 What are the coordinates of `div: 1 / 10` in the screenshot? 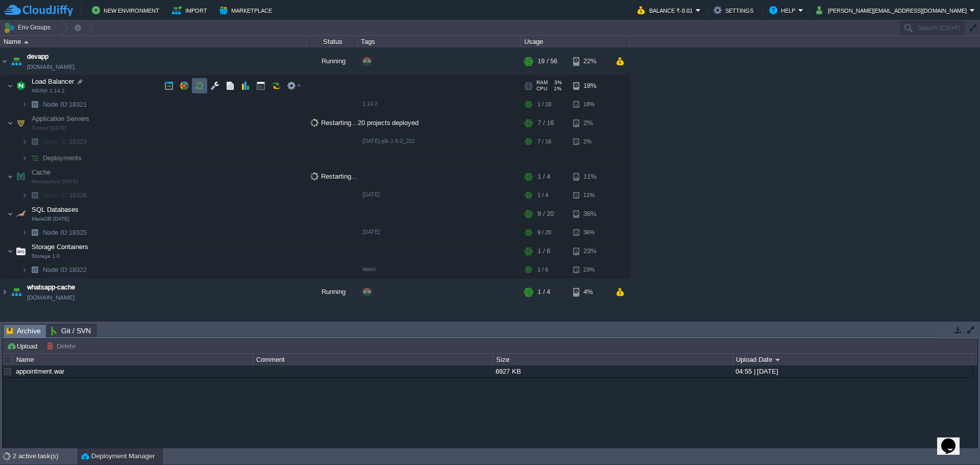 It's located at (544, 104).